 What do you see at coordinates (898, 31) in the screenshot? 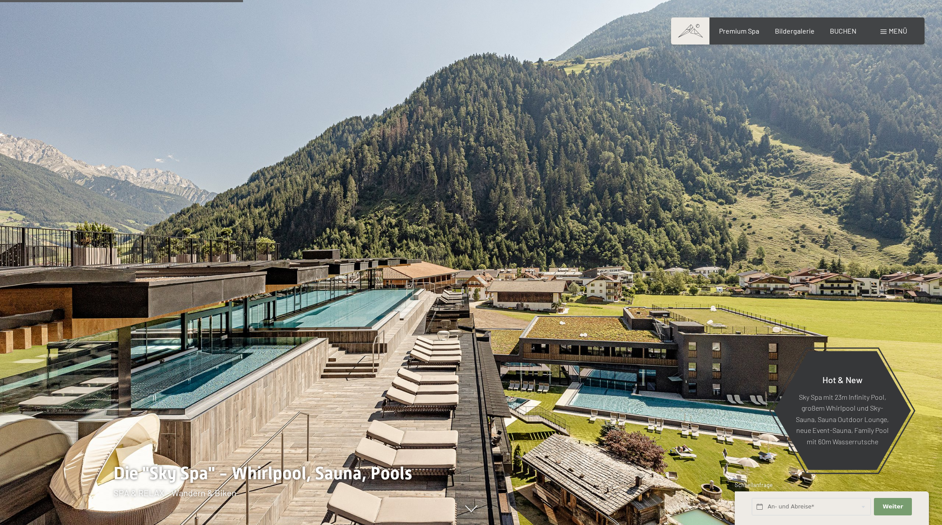
I see `span: Menü` at bounding box center [898, 31].